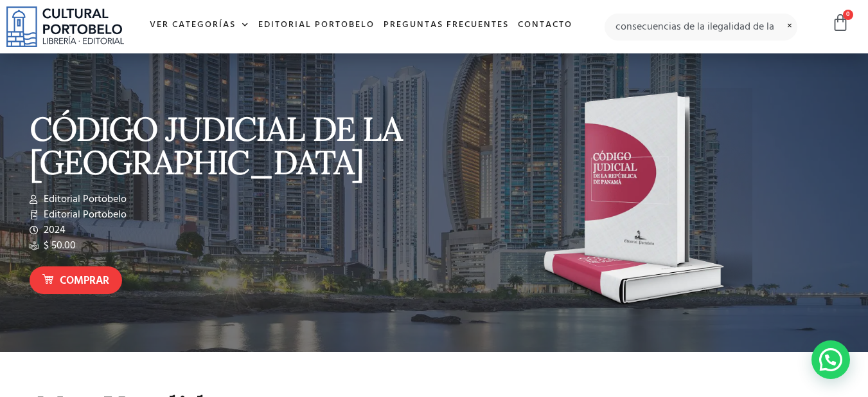 This screenshot has height=397, width=868. What do you see at coordinates (84, 281) in the screenshot?
I see `span: Comprar` at bounding box center [84, 281].